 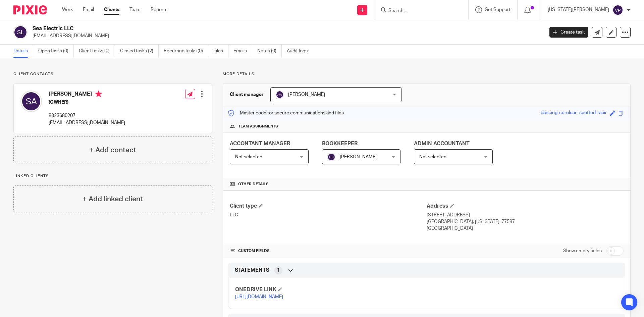 What do you see at coordinates (278, 270) in the screenshot?
I see `span: 1` at bounding box center [278, 270].